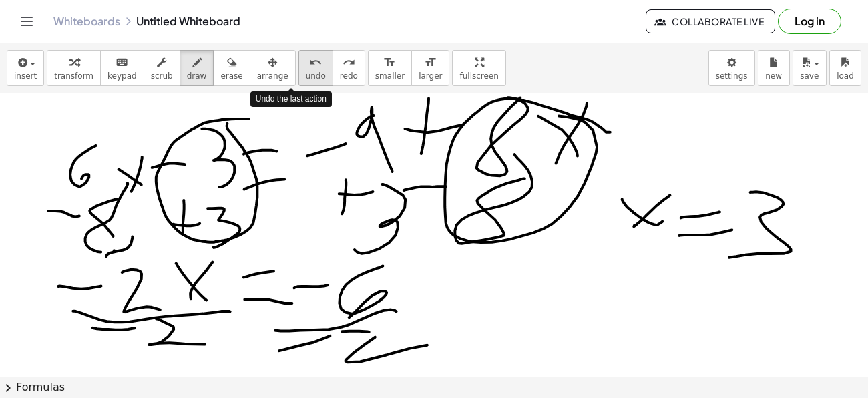 This screenshot has width=868, height=398. Describe the element at coordinates (291, 99) in the screenshot. I see `div: Undo the last action` at that location.